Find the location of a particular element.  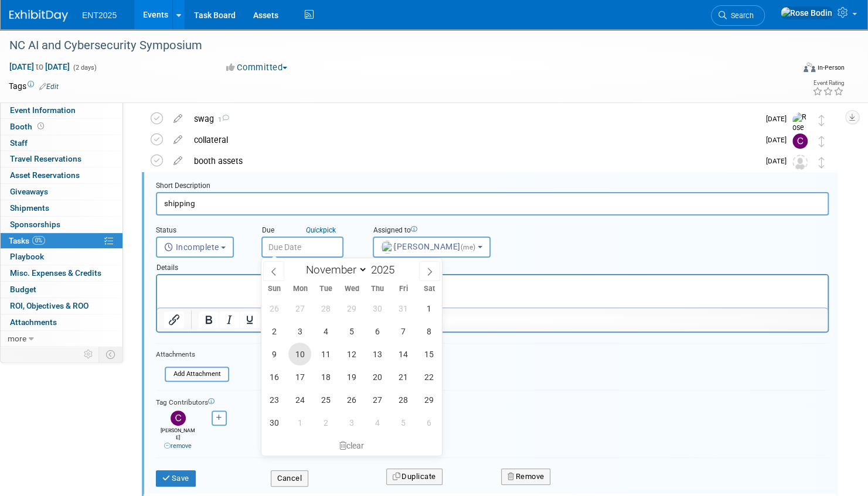

span: October 28, 2025 is located at coordinates (325, 308).